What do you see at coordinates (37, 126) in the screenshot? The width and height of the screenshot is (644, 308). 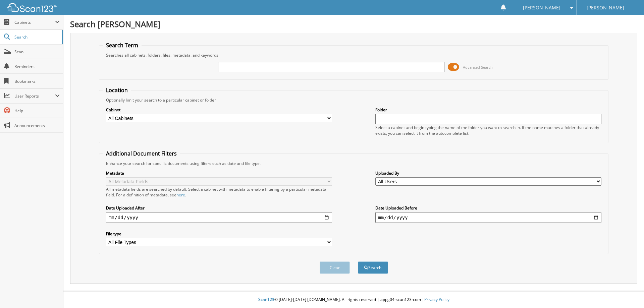 I see `span: Announcements` at bounding box center [37, 126].